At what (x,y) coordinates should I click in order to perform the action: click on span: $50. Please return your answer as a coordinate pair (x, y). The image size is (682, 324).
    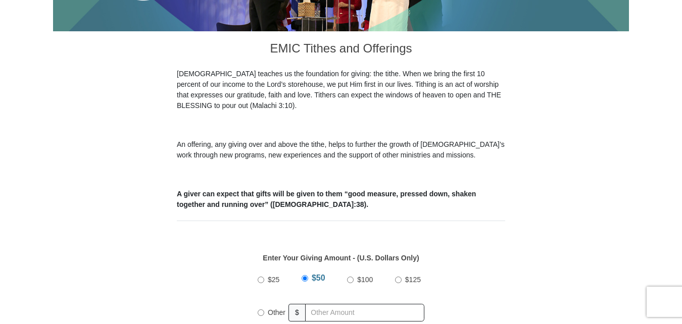
    Looking at the image, I should click on (318, 278).